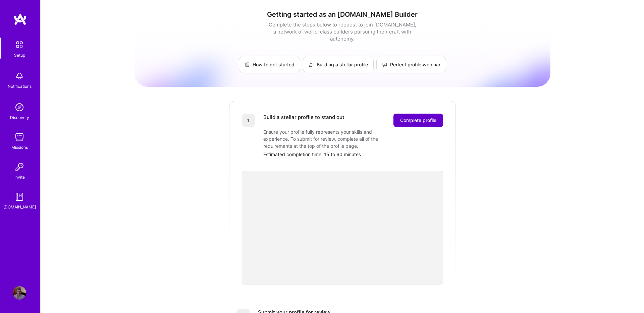 The image size is (644, 313). What do you see at coordinates (330, 139) in the screenshot?
I see `div: Ensure your profile fully represents your skills and experience. To submit for review, complete a...` at bounding box center [330, 139].